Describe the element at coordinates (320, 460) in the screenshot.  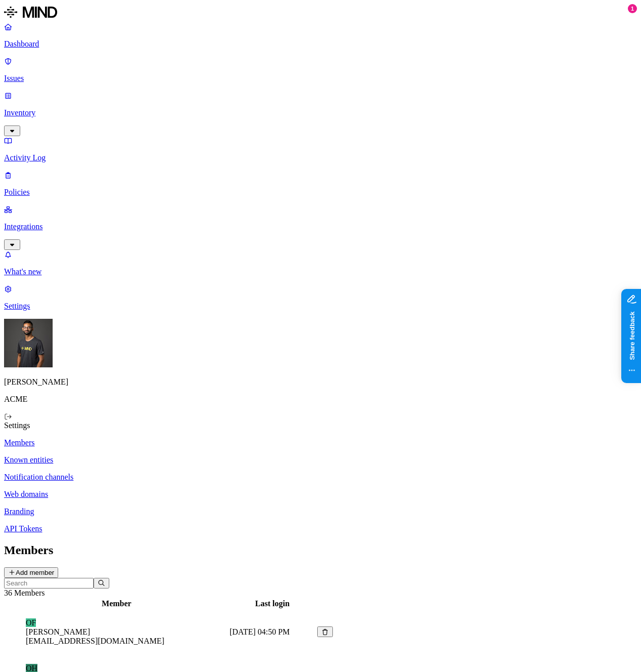
I see `a: Known entities` at that location.